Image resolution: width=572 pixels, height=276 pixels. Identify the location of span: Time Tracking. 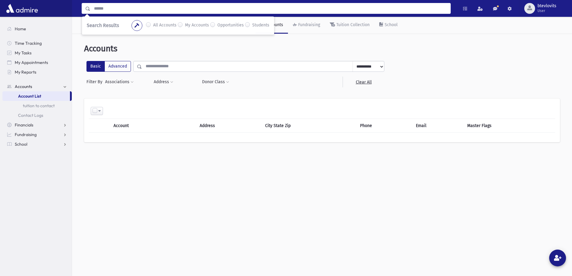
(28, 43).